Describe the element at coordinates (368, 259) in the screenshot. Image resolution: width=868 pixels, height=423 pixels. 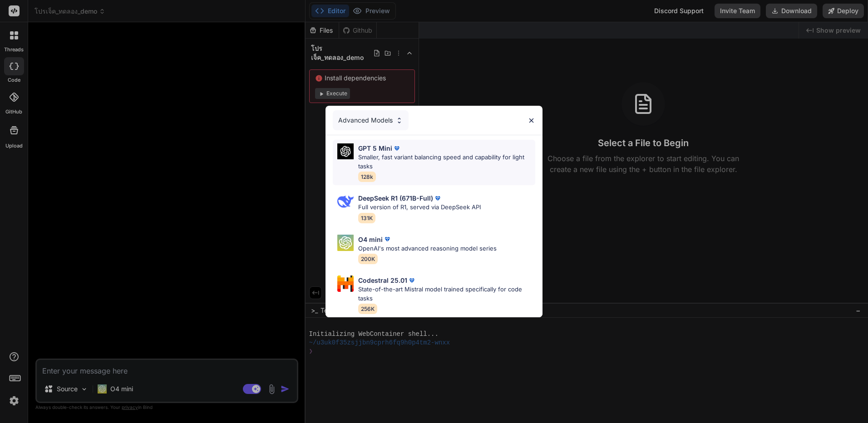
I see `span: 200K` at that location.